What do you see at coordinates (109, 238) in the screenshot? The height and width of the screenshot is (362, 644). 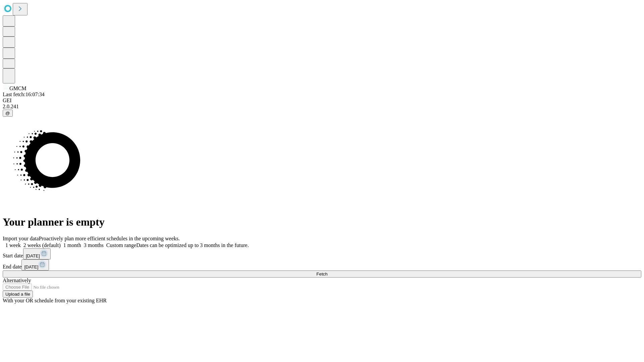 I see `span: Proactively plan more efficient schedules in the upcoming weeks.` at bounding box center [109, 238].